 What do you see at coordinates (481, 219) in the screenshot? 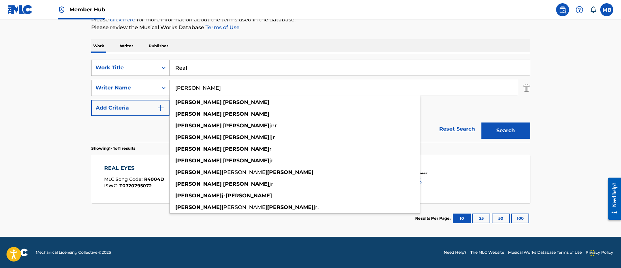
I see `button: 25` at bounding box center [481, 219].